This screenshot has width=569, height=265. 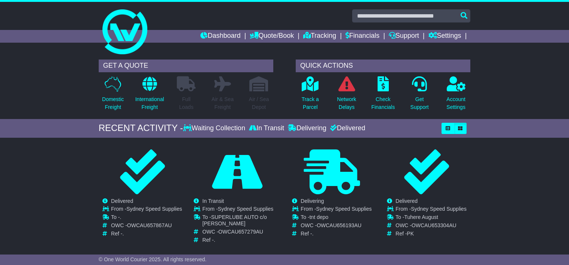 What do you see at coordinates (421, 217) in the screenshot?
I see `span: Tuhere August` at bounding box center [421, 217].